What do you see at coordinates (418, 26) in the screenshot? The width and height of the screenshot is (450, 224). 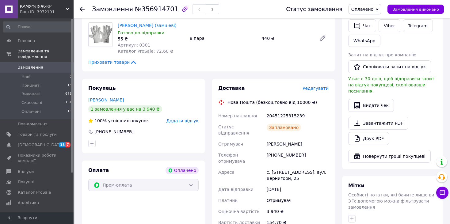 I see `a: Telegram` at bounding box center [418, 26].